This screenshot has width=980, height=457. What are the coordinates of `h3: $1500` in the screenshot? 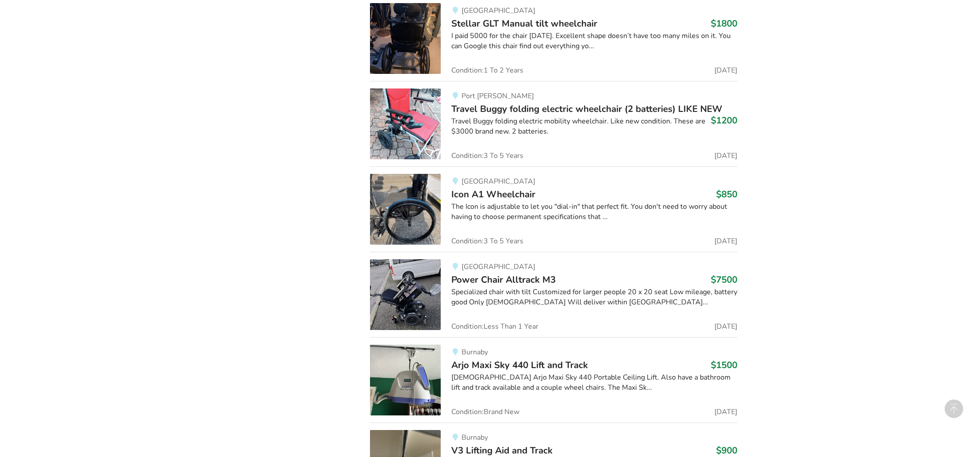 It's located at (724, 365).